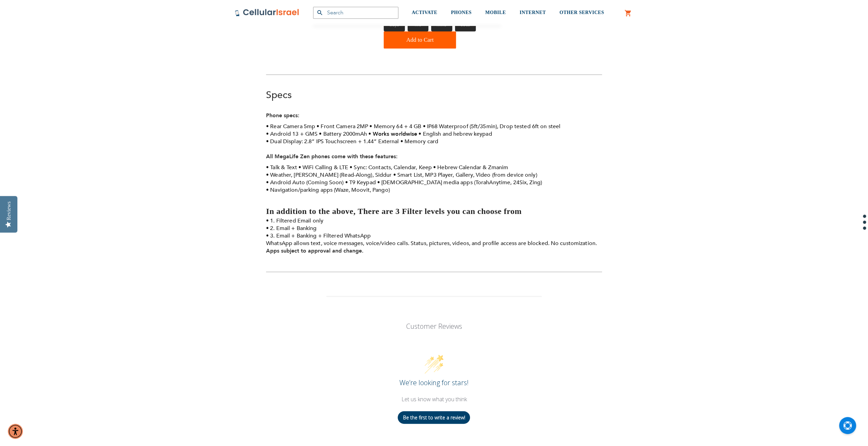 This screenshot has height=446, width=868. What do you see at coordinates (283, 115) in the screenshot?
I see `strong: Phone specs:` at bounding box center [283, 115].